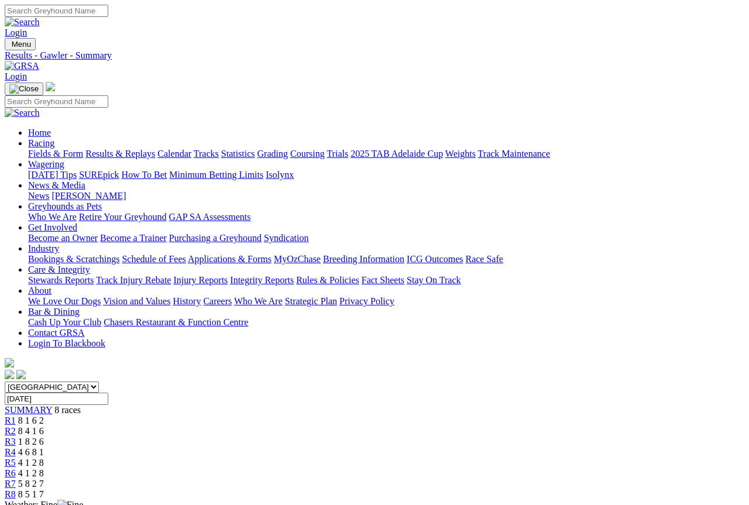 The width and height of the screenshot is (749, 505). I want to click on a: Purchasing a Greyhound, so click(215, 238).